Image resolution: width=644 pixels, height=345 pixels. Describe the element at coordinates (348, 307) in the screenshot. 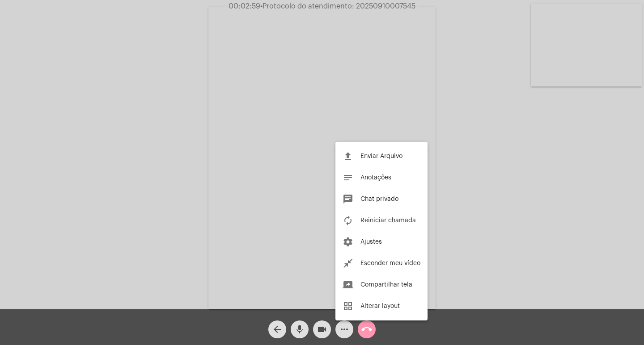

I see `mat-icon: grid_view` at that location.